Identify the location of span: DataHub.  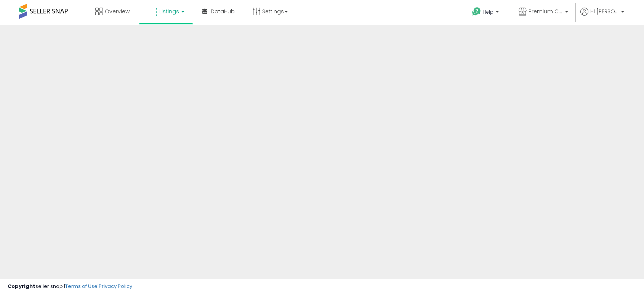
(222, 12).